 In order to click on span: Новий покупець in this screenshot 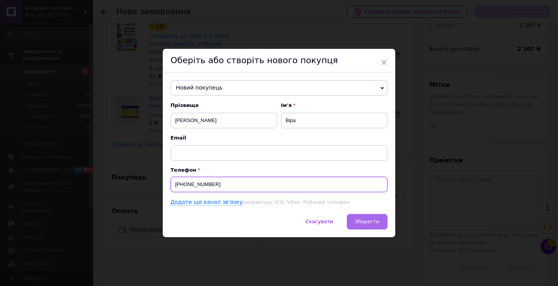, I will do `click(279, 88)`.